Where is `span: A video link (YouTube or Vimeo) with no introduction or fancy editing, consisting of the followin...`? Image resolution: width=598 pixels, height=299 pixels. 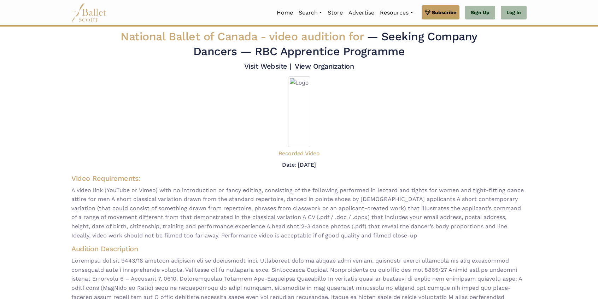
span: A video link (YouTube or Vimeo) with no introduction or fancy editing, consisting of the followin... is located at coordinates (299, 213).